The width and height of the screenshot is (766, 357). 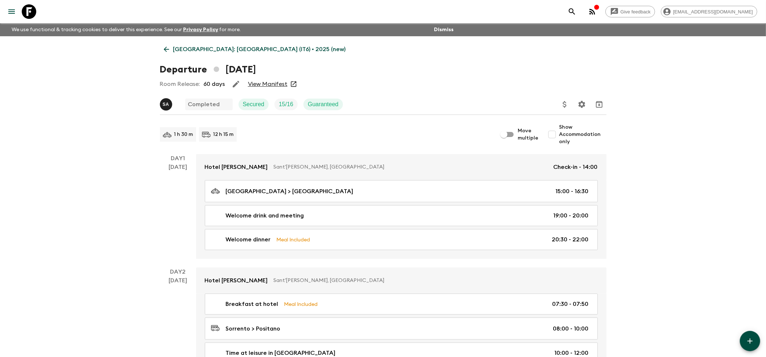 I want to click on p: Breakfast at hotel, so click(x=252, y=304).